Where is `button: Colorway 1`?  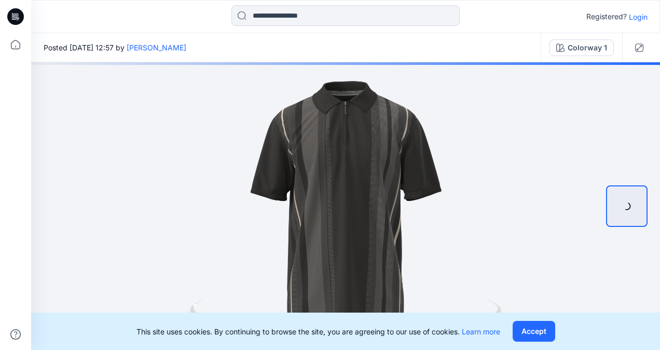
button: Colorway 1 is located at coordinates (581, 48).